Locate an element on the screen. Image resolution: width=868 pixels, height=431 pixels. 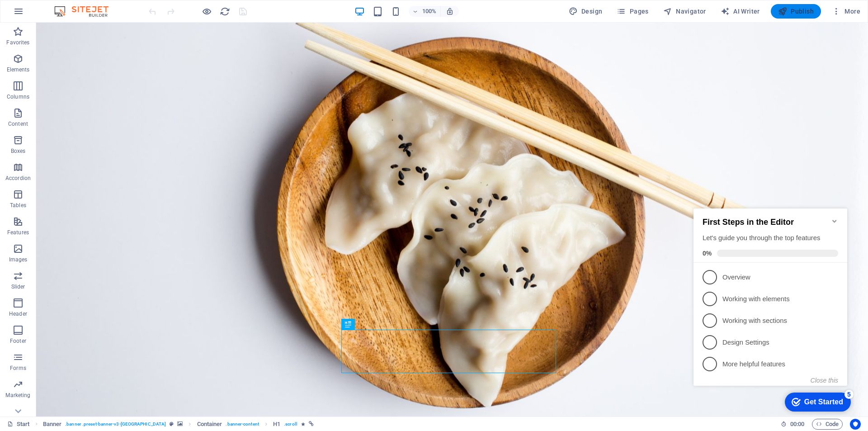
li: More helpful features is located at coordinates (81, 169).